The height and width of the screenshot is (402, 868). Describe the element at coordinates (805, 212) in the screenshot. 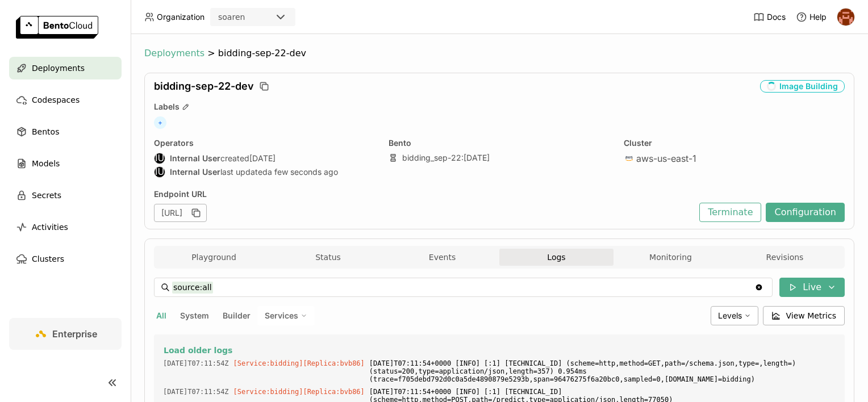

I see `button: Configuration` at that location.